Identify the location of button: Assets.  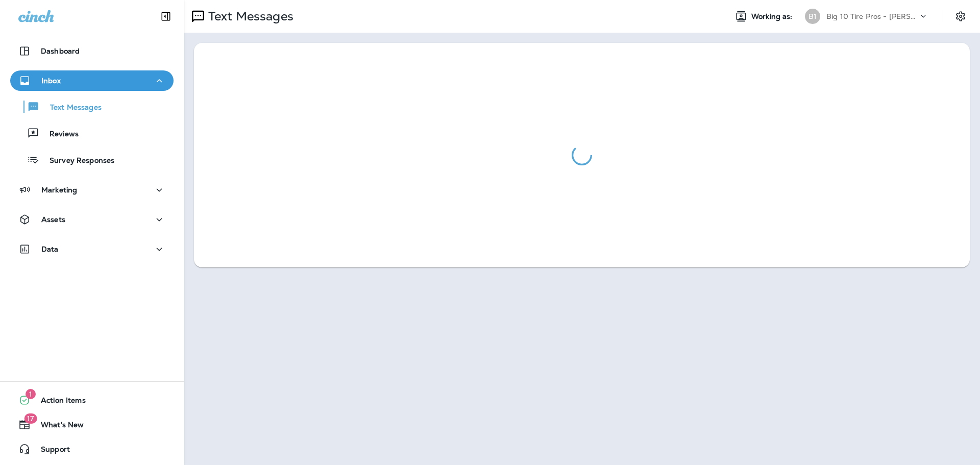
(92, 219).